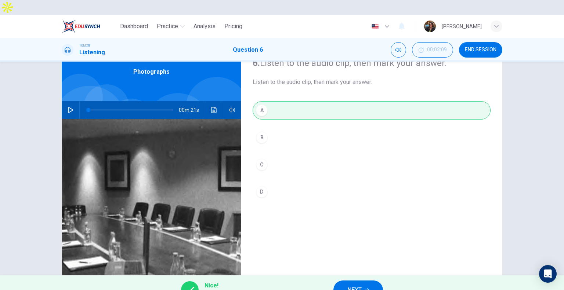  I want to click on span: TOEIC®, so click(85, 46).